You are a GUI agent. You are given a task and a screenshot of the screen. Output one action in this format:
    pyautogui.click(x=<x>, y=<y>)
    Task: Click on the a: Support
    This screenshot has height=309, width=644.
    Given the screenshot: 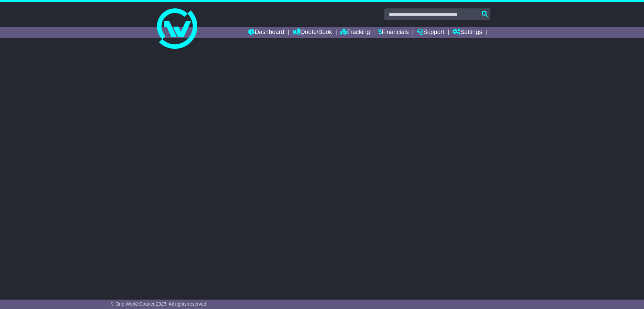 What is the action you would take?
    pyautogui.click(x=431, y=32)
    